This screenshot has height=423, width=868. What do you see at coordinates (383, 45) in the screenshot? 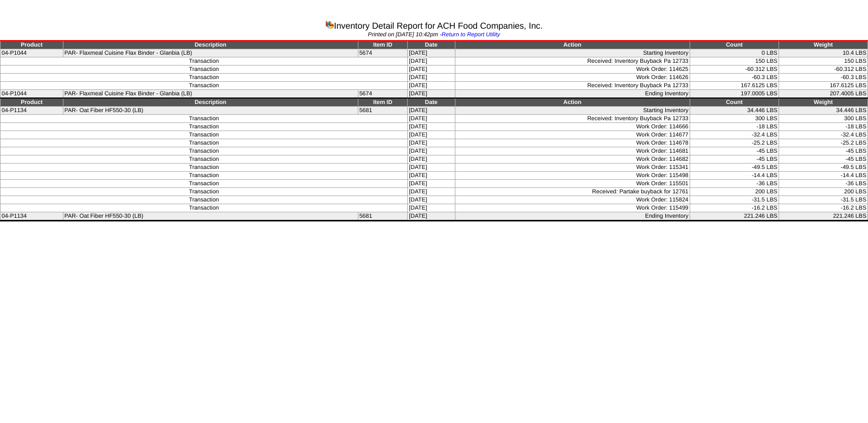
I see `td: Item ID` at bounding box center [383, 45].